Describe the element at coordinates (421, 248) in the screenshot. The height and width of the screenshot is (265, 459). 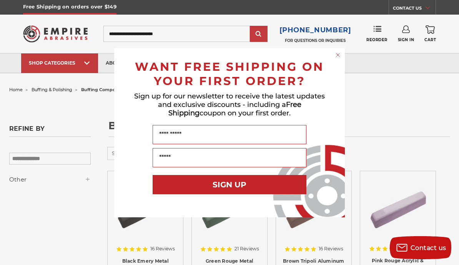
I see `button: Contact us` at that location.